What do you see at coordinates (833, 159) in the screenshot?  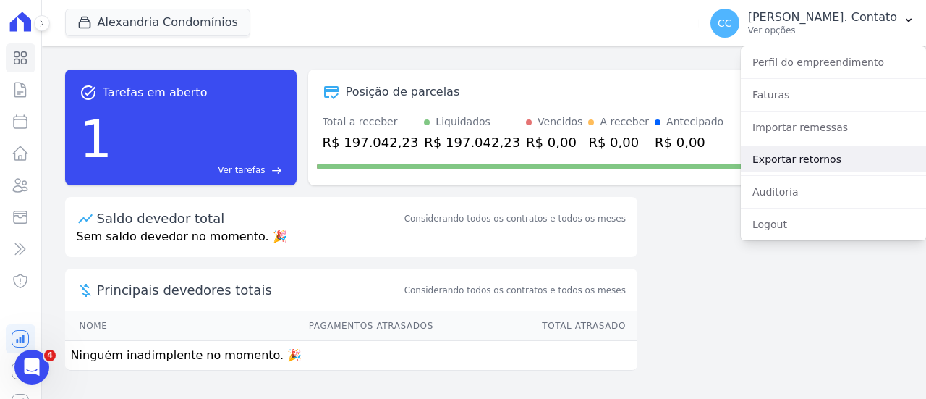 I see `a: Exportar retornos` at bounding box center [833, 159].